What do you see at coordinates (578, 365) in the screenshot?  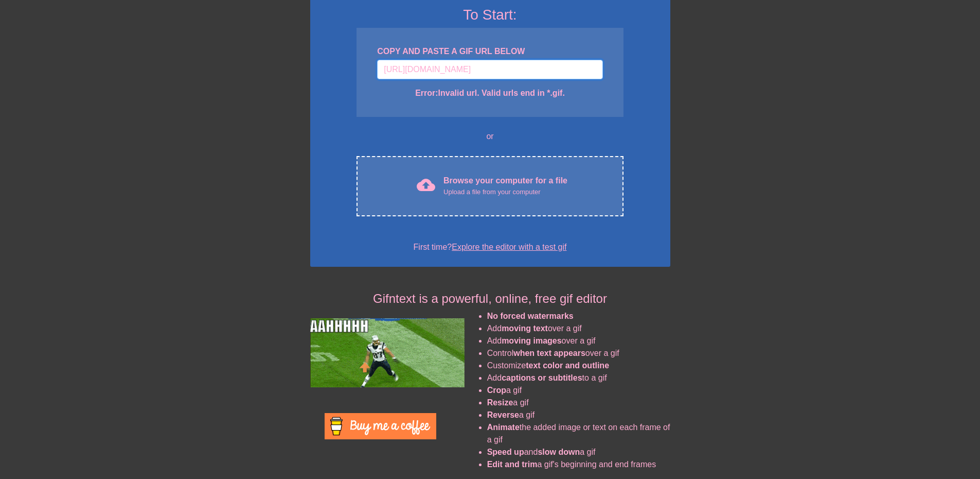 I see `li: Customize` at bounding box center [578, 365].